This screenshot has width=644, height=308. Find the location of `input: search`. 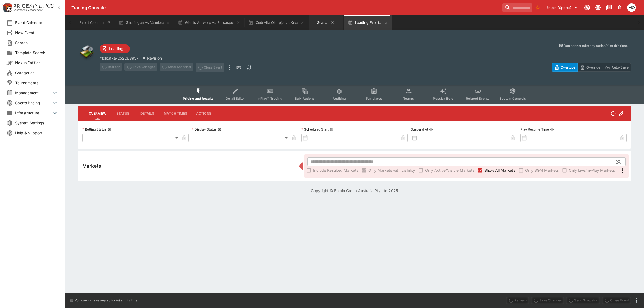

input: search is located at coordinates (517, 7).